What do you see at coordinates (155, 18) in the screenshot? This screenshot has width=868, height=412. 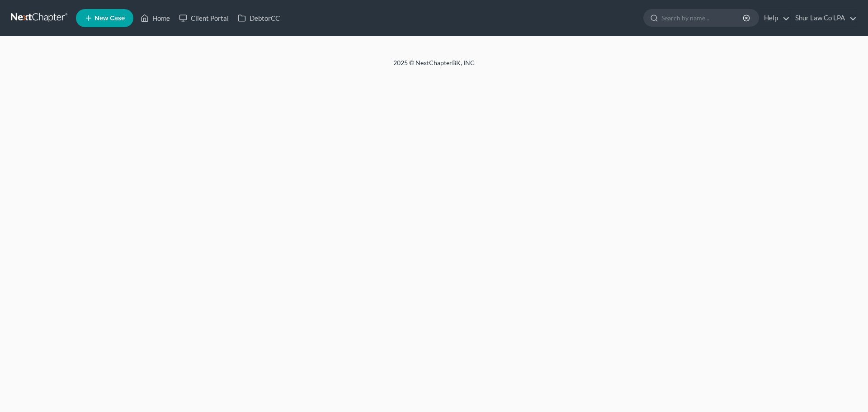 I see `a: Home` at bounding box center [155, 18].